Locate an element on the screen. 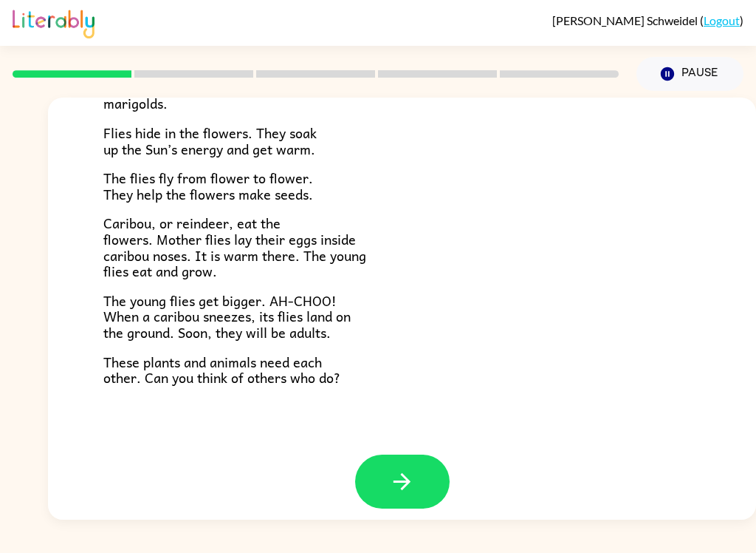  button: Pause is located at coordinates (690, 74).